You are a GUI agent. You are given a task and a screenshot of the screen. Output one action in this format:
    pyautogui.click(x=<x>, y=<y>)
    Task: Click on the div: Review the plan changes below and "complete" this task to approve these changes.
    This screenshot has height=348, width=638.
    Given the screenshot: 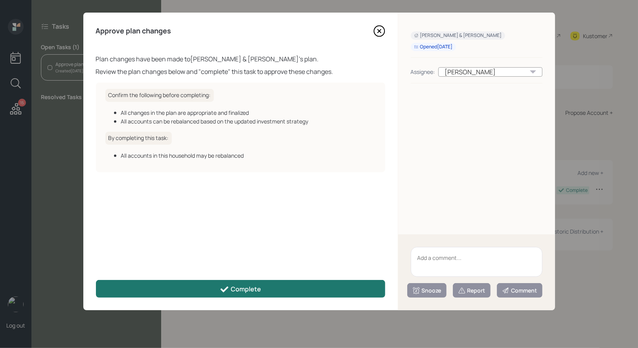 What is the action you would take?
    pyautogui.click(x=240, y=71)
    